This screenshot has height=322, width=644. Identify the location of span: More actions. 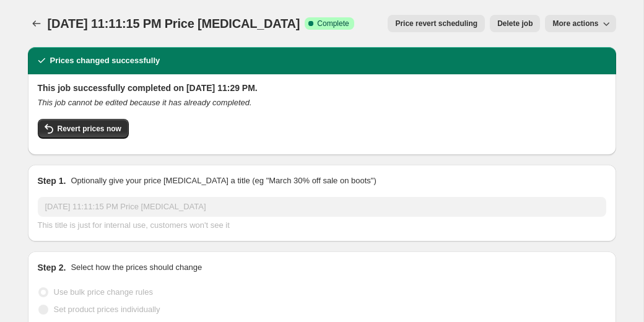
(576, 23).